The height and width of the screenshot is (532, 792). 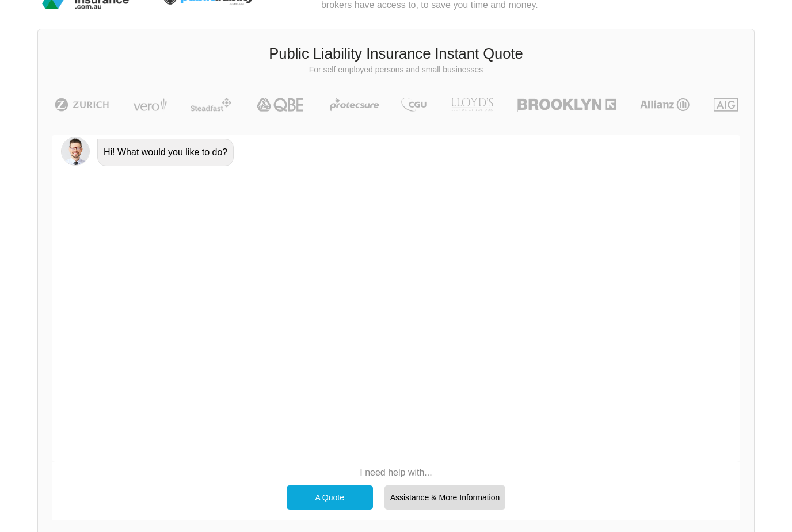 What do you see at coordinates (354, 105) in the screenshot?
I see `img: Protecsure | Public Liability Insurance` at bounding box center [354, 105].